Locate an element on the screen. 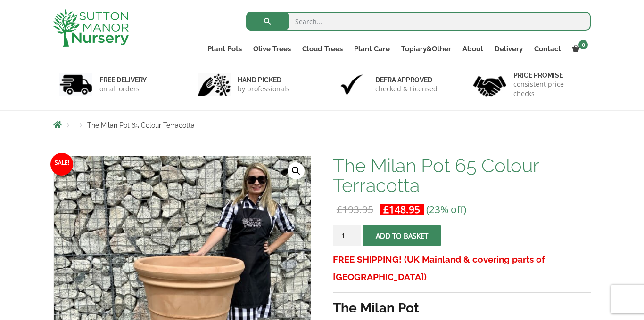 The image size is (644, 320). a: View full-screen image gallery is located at coordinates (296, 171).